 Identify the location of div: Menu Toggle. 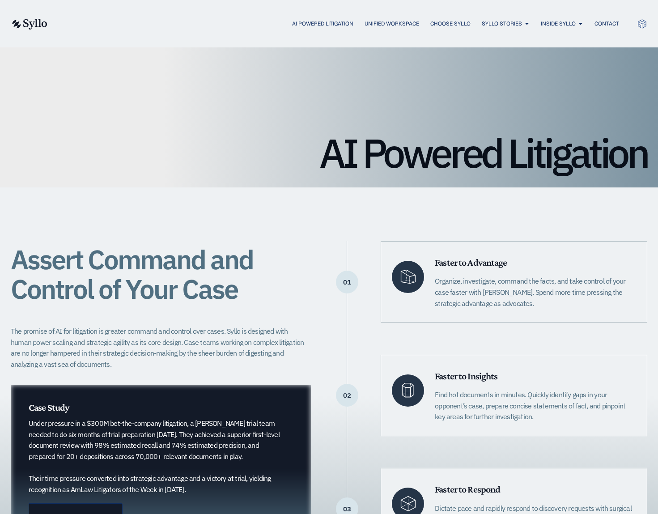
(342, 24).